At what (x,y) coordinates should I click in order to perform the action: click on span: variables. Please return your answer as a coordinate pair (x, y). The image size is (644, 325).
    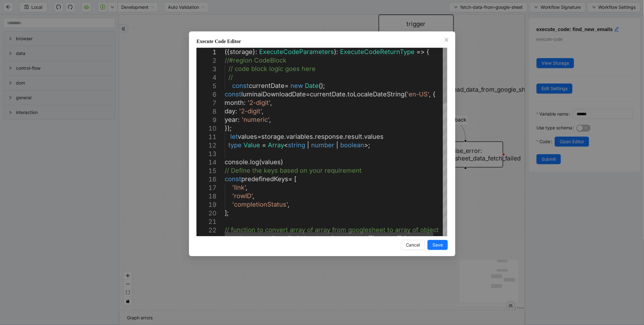
    Looking at the image, I should click on (299, 137).